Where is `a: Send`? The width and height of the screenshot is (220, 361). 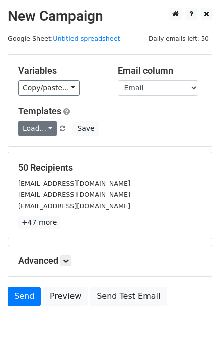
a: Send is located at coordinates (24, 296).